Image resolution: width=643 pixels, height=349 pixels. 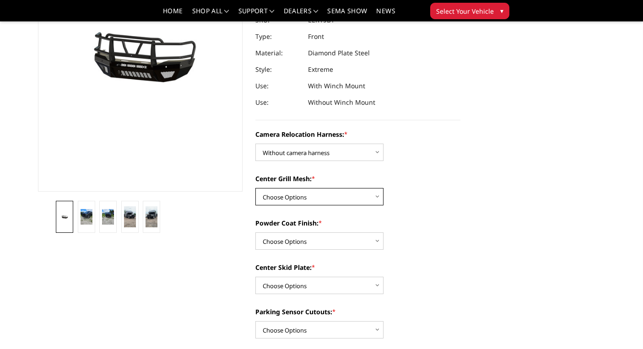 What do you see at coordinates (320, 70) in the screenshot?
I see `dd: Extreme` at bounding box center [320, 70].